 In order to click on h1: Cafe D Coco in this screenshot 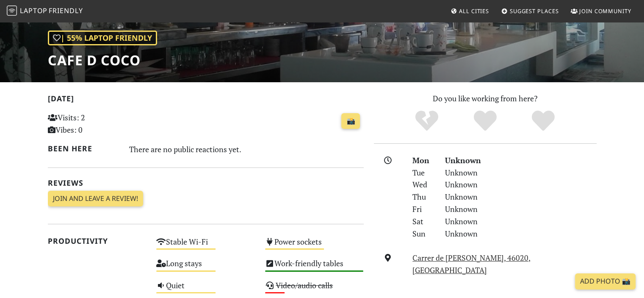, I will do `click(103, 60)`.